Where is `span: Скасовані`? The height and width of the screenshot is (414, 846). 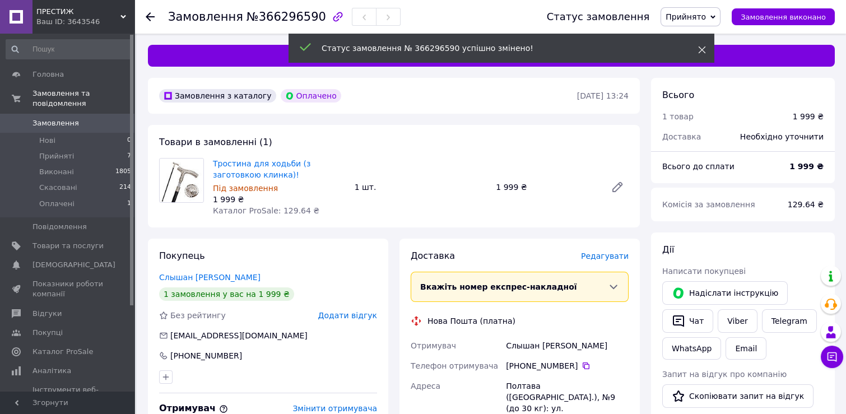
span: Скасовані is located at coordinates (58, 188).